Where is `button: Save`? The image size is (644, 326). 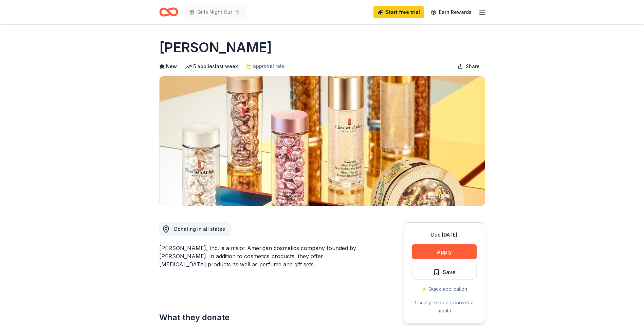
button: Save is located at coordinates (445, 272).